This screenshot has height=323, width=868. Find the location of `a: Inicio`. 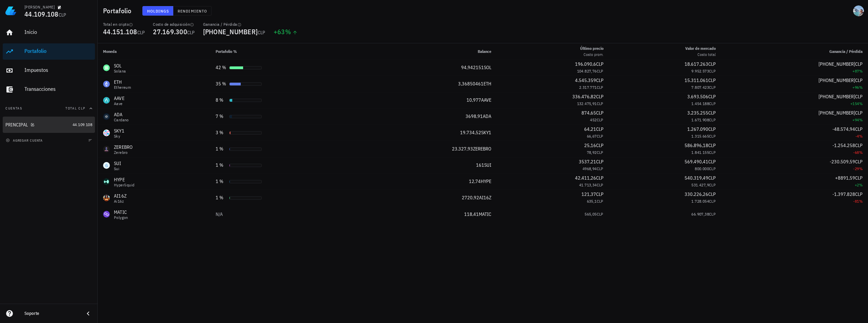

a: Inicio is located at coordinates (49, 33).